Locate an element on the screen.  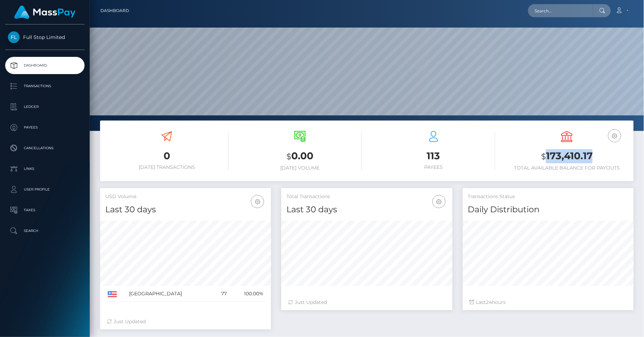
h4: Daily Distribution is located at coordinates (548, 210).